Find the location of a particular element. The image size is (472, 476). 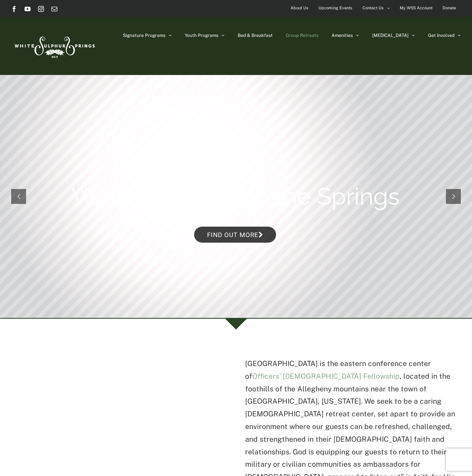

span: Bed & Breakfast is located at coordinates (255, 35).